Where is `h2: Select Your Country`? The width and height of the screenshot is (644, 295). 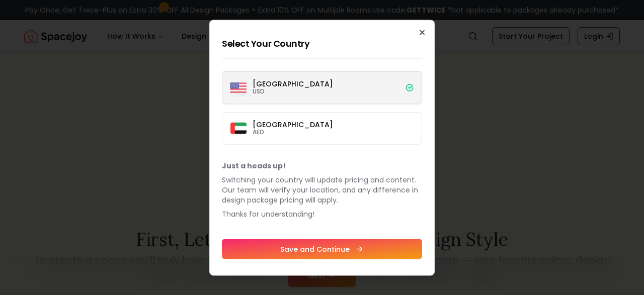 h2: Select Your Country is located at coordinates (322, 43).